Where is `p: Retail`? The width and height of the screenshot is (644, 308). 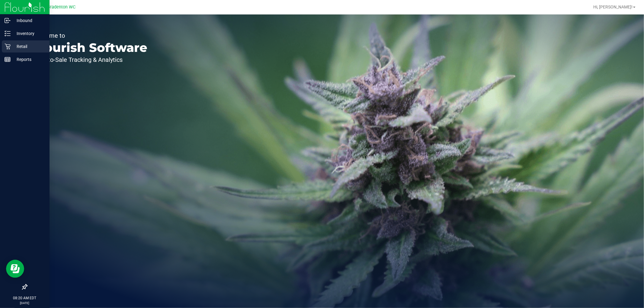
p: Retail is located at coordinates (29, 46).